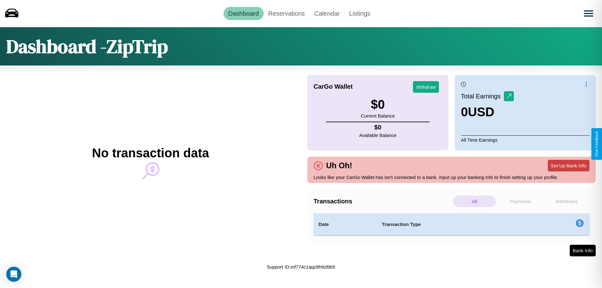  Describe the element at coordinates (597, 144) in the screenshot. I see `div: Give Feedback` at that location.